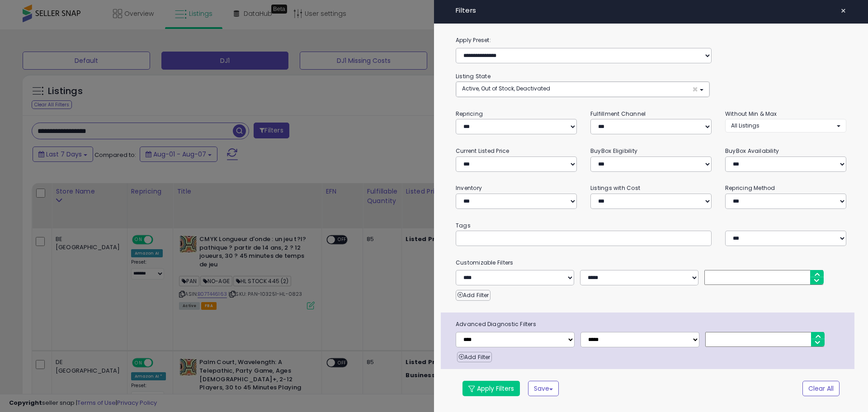 The image size is (868, 412). Describe the element at coordinates (652, 325) in the screenshot. I see `span: Advanced Diagnostic Filters` at that location.